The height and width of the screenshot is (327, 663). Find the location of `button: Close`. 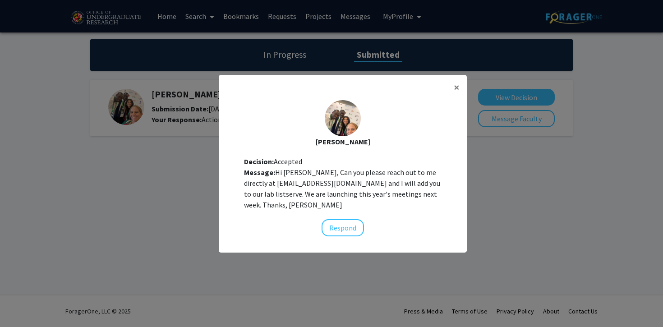

button: Close is located at coordinates (456, 88).